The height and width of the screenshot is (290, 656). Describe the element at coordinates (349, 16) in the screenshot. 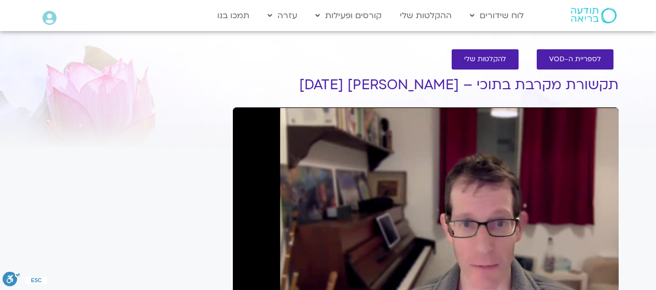

I see `a: קורסים ופעילות` at that location.